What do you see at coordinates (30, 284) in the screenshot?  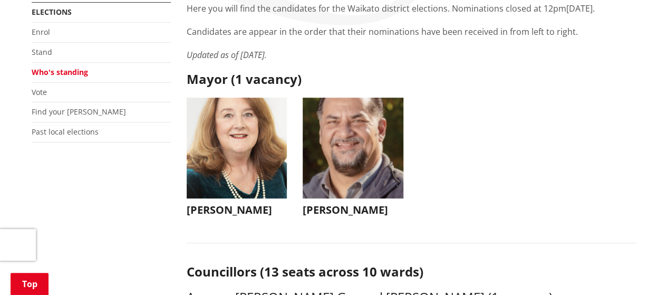 I see `a: Top` at bounding box center [30, 284].